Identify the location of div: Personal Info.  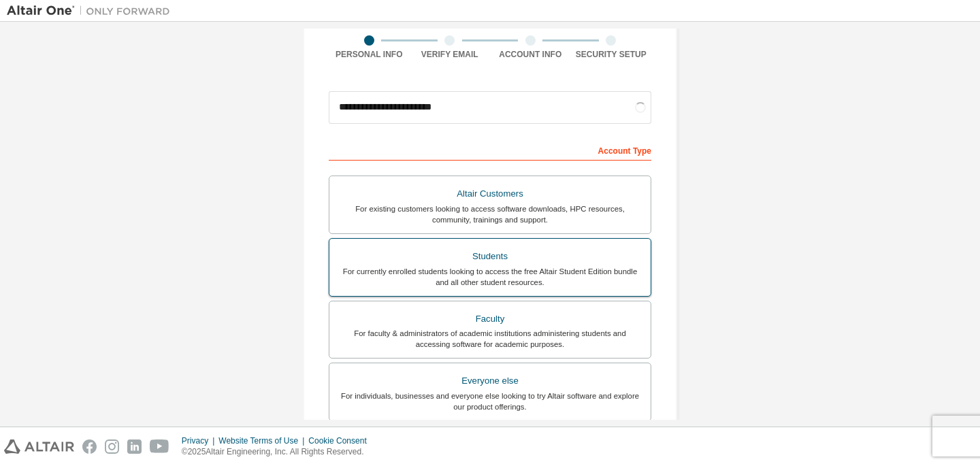
(369, 55).